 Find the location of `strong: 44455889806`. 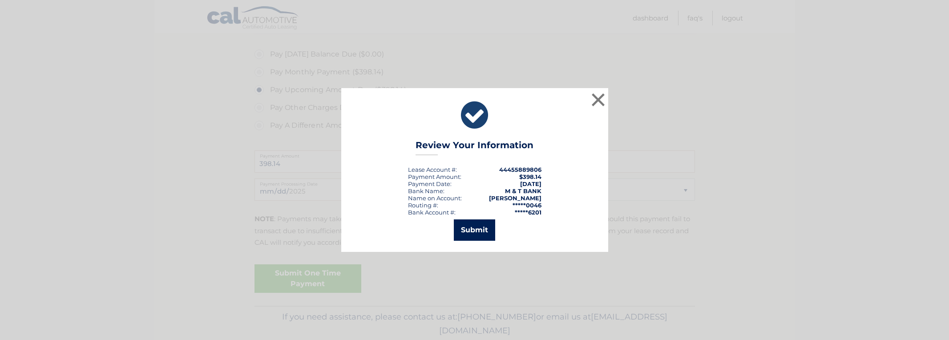

strong: 44455889806 is located at coordinates (520, 170).